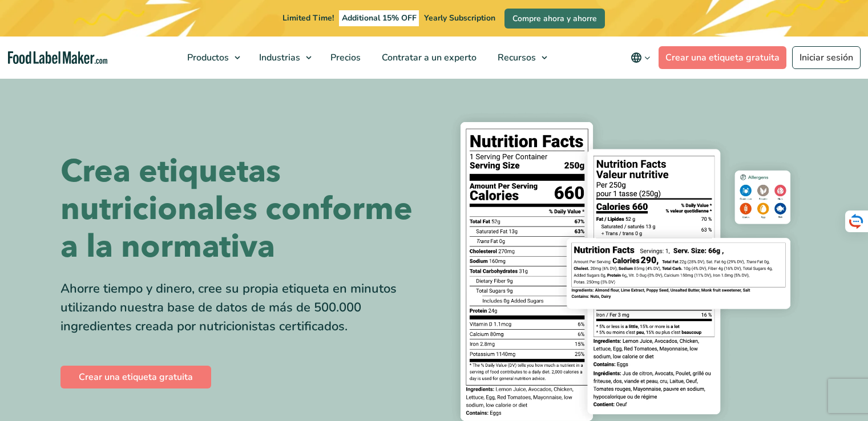  Describe the element at coordinates (555, 19) in the screenshot. I see `a: Compre ahora y ahorre` at that location.